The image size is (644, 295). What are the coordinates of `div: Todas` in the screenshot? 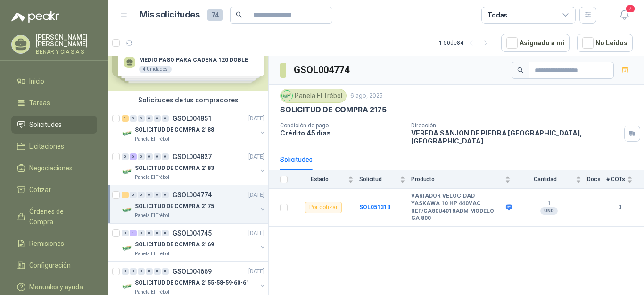 It's located at (498, 15).